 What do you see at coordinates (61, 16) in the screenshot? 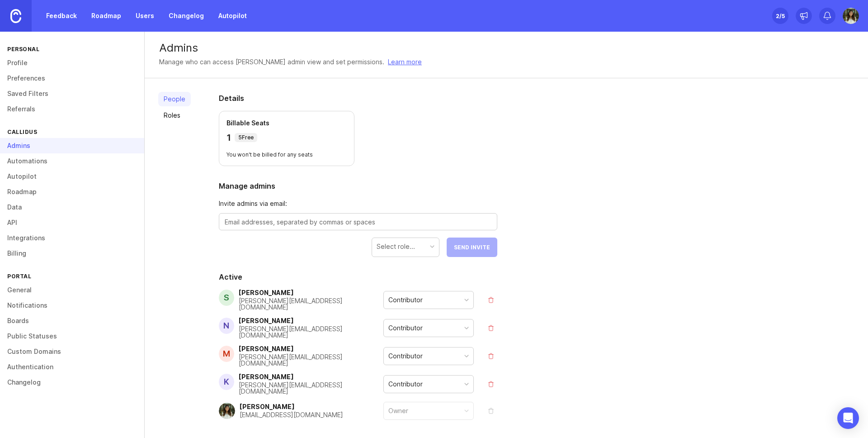
I see `a: Feedback` at bounding box center [61, 16].